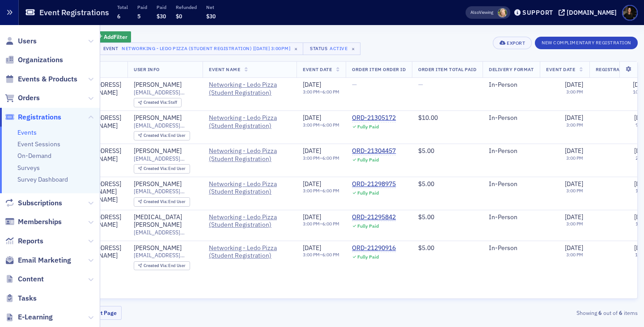 Image resolution: width=644 pixels, height=327 pixels. I want to click on button: Export, so click(512, 43).